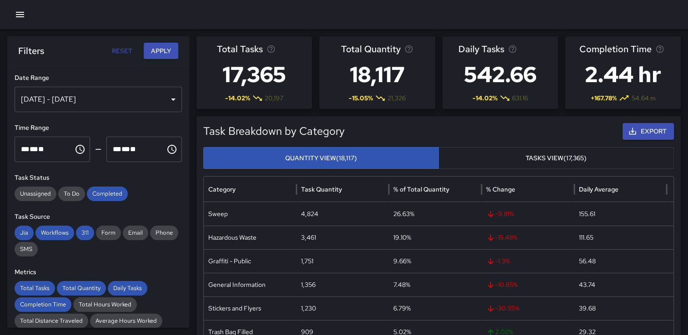 Image resolution: width=688 pixels, height=335 pixels. Describe the element at coordinates (377, 75) in the screenshot. I see `h3: 18,117` at that location.